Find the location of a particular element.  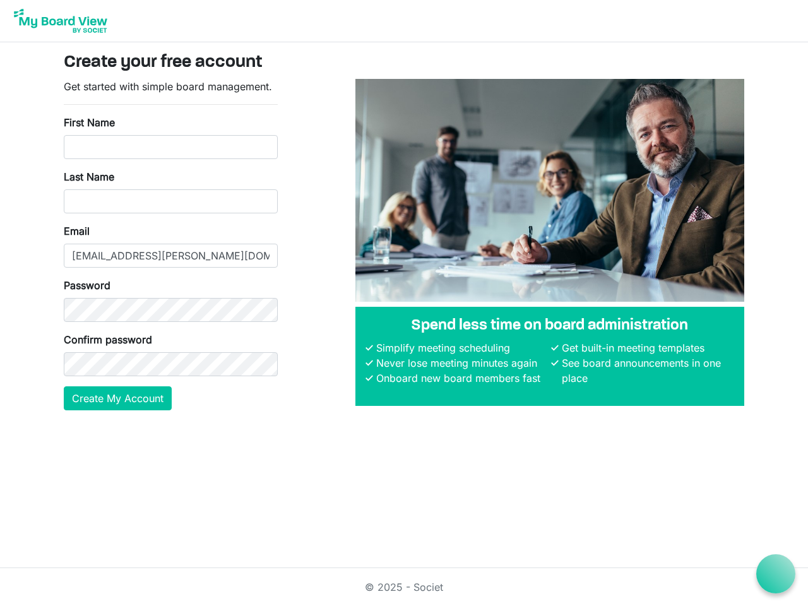

label: Last Name is located at coordinates (89, 177).